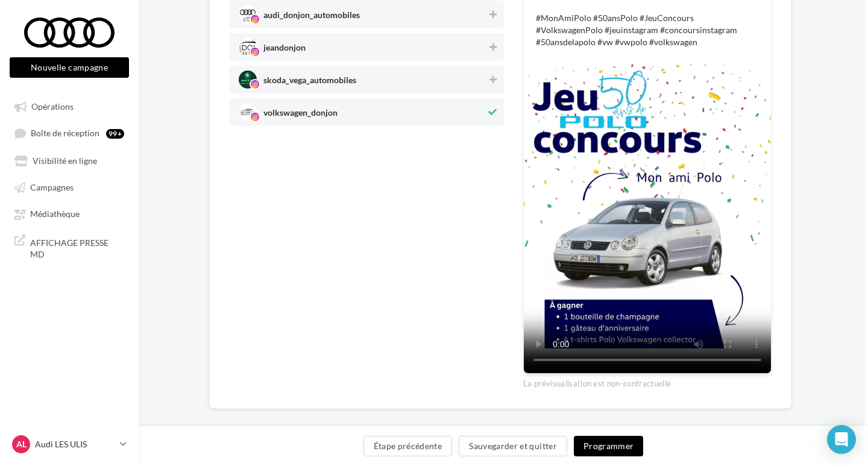 The height and width of the screenshot is (466, 868). Describe the element at coordinates (310, 83) in the screenshot. I see `span: skoda_vega_automobiles` at that location.